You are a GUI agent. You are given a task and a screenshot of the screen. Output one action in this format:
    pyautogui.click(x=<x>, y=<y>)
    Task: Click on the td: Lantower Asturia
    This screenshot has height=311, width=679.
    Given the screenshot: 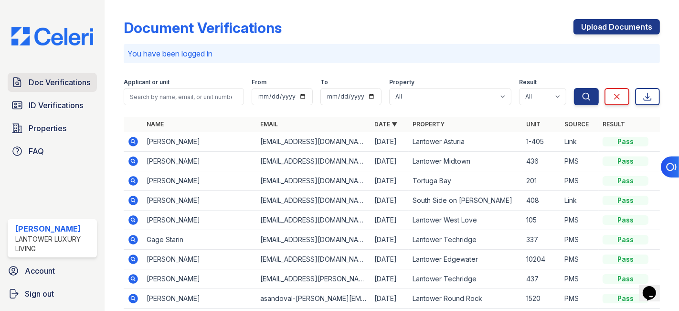 What is the action you would take?
    pyautogui.click(x=466, y=141)
    